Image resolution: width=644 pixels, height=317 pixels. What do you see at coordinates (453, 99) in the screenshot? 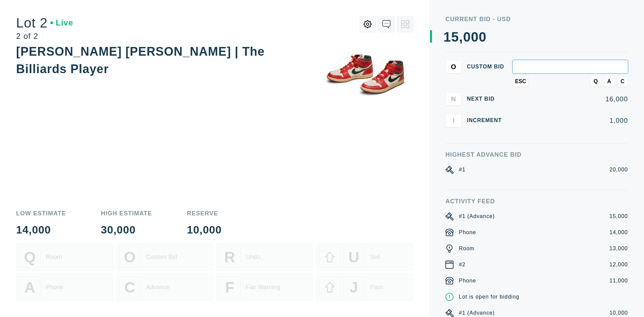
I see `button: N` at bounding box center [453, 99].